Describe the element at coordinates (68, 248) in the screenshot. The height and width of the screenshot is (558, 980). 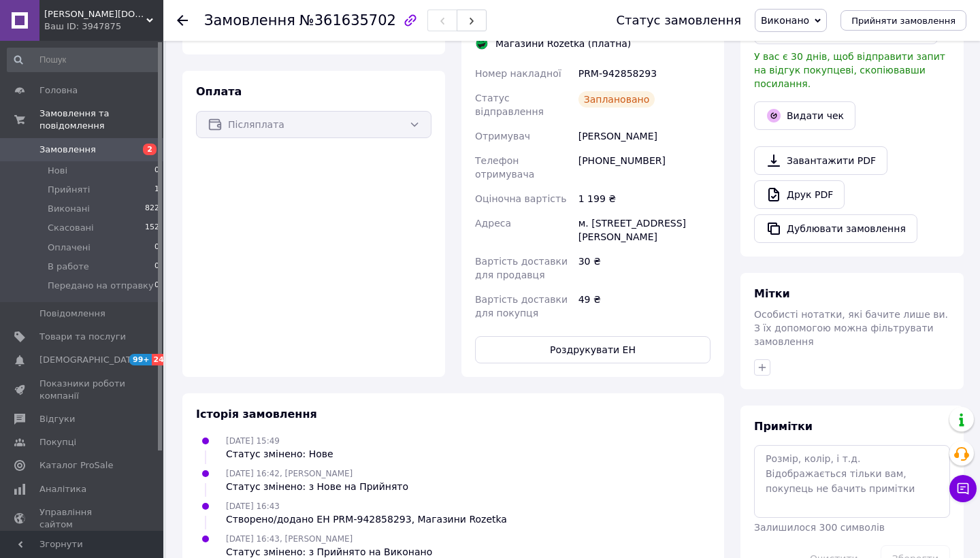
I see `span: Оплачені` at that location.